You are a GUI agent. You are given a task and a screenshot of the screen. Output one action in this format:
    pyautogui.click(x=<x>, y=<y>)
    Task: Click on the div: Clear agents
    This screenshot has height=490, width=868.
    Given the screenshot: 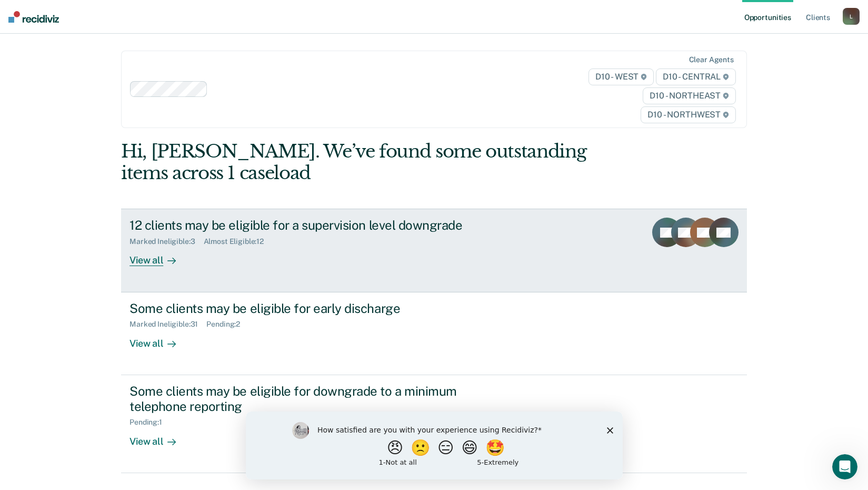 What is the action you would take?
    pyautogui.click(x=711, y=59)
    